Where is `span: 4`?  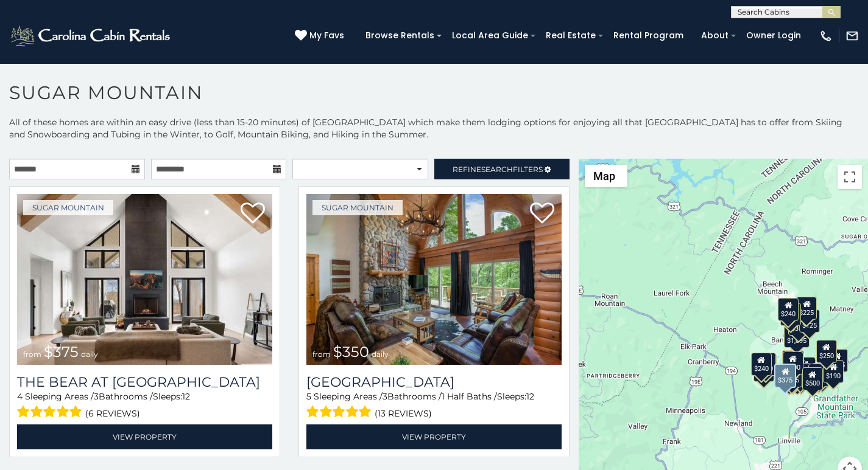 span: 4 is located at coordinates (20, 397).